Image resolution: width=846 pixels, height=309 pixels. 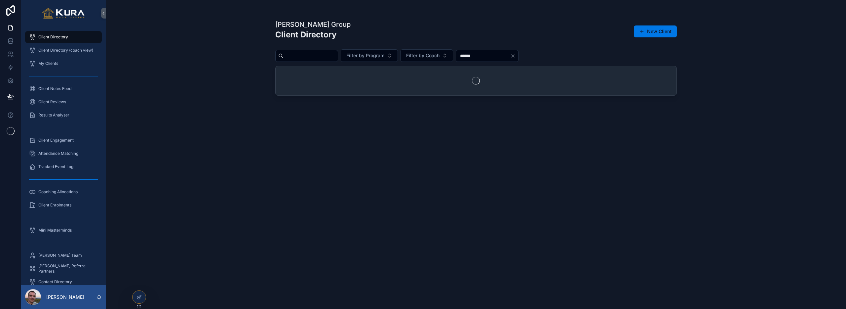 What do you see at coordinates (655, 31) in the screenshot?
I see `a: New Client` at bounding box center [655, 31].